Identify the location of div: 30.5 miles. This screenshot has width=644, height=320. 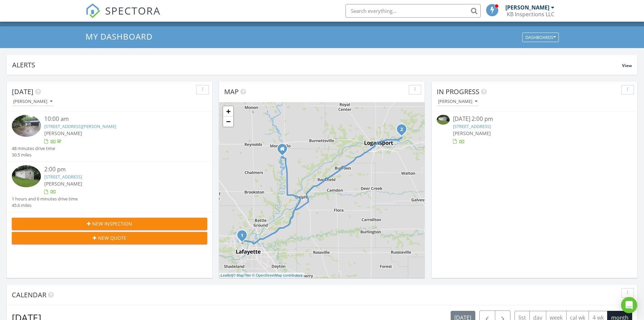
(34, 155).